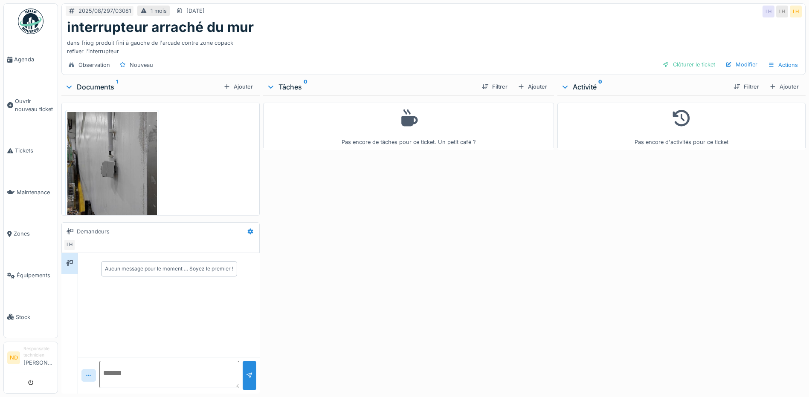 This screenshot has width=809, height=397. Describe the element at coordinates (433, 45) in the screenshot. I see `div: dans friog produit fini à gauche de l'arcade contre zone copack refixer l'interrupteur` at that location.